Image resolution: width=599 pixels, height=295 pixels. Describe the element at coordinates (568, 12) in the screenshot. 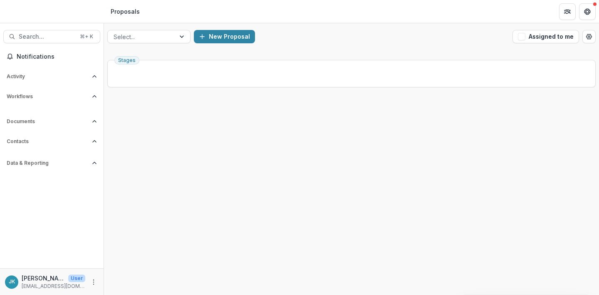

I see `button: Partners` at that location.